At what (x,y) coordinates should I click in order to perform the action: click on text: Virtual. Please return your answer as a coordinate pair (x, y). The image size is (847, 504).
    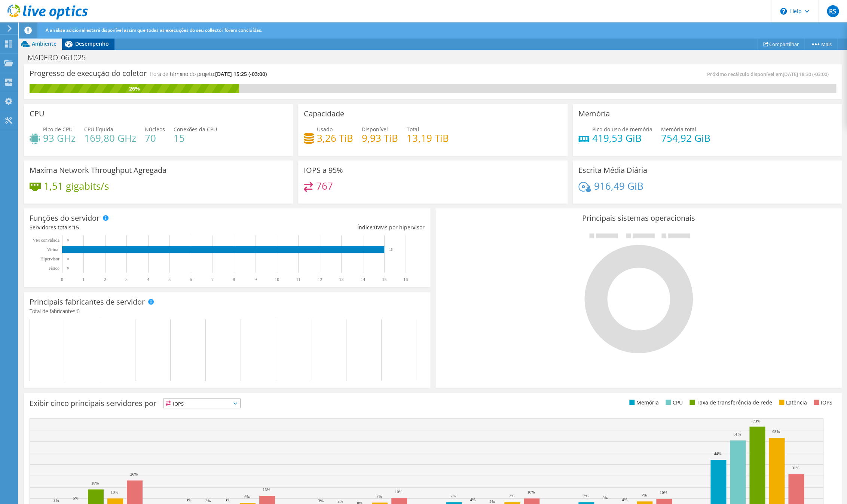
    Looking at the image, I should click on (53, 250).